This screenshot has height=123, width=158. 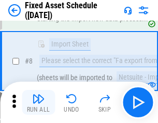 What do you see at coordinates (128, 10) in the screenshot?
I see `img: Support` at bounding box center [128, 10].